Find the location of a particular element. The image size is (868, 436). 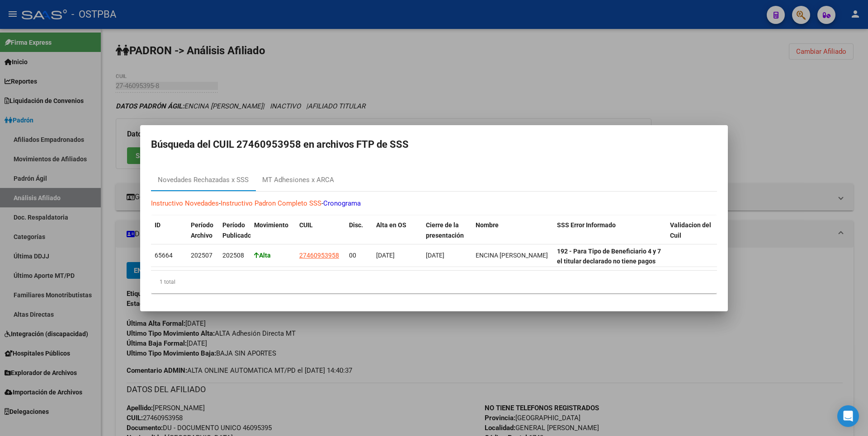

span: CUIL is located at coordinates (306, 225).